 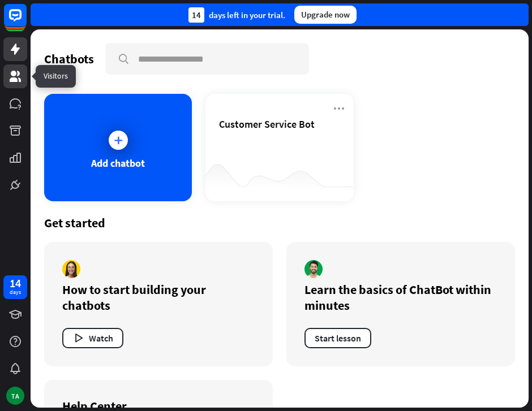 What do you see at coordinates (338, 338) in the screenshot?
I see `button: Start lesson` at bounding box center [338, 338].